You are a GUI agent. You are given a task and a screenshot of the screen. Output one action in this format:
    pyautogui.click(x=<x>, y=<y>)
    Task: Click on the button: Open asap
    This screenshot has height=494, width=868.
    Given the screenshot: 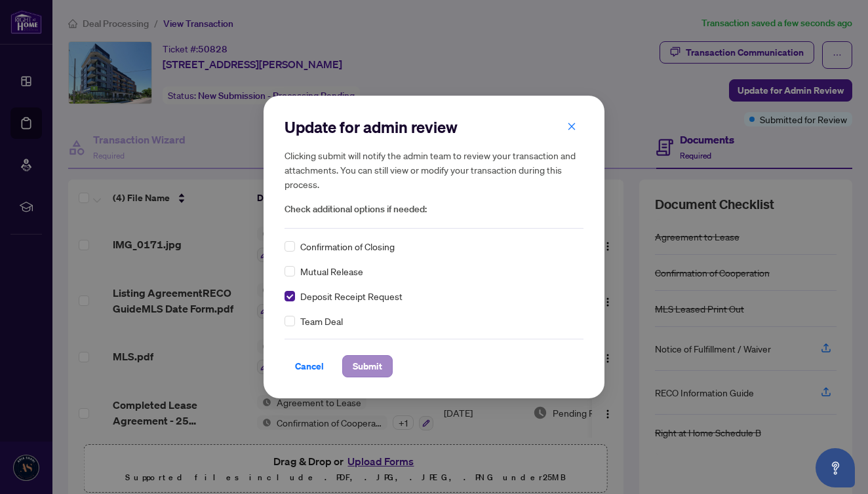 What is the action you would take?
    pyautogui.click(x=835, y=468)
    